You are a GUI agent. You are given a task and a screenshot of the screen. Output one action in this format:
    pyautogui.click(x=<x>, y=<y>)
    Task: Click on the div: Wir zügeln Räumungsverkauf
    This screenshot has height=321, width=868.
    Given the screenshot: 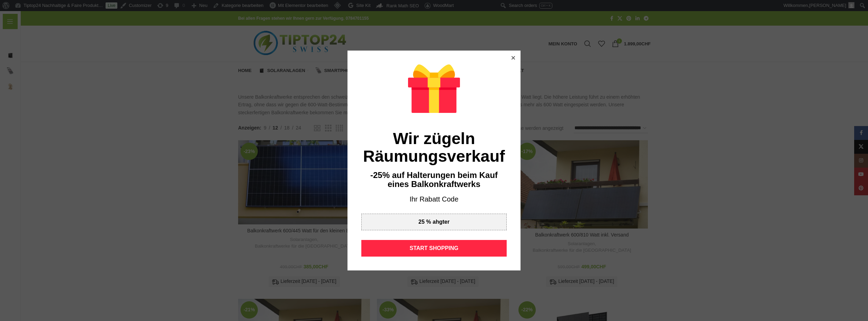 What is the action you would take?
    pyautogui.click(x=434, y=147)
    